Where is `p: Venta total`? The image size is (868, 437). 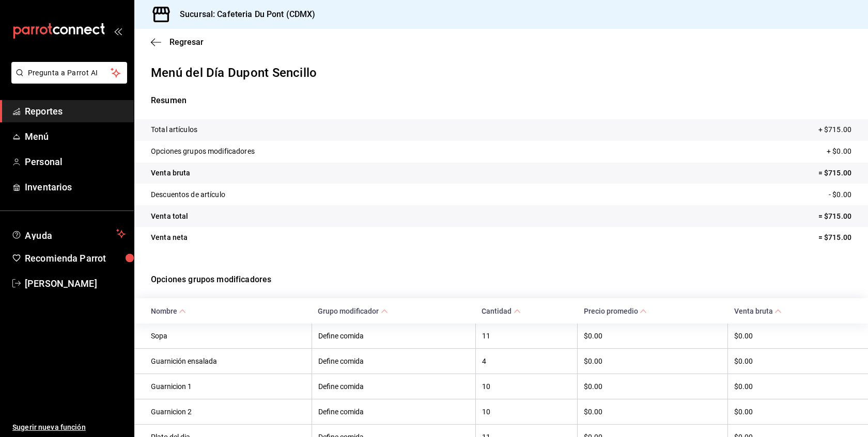 p: Venta total is located at coordinates (169, 217).